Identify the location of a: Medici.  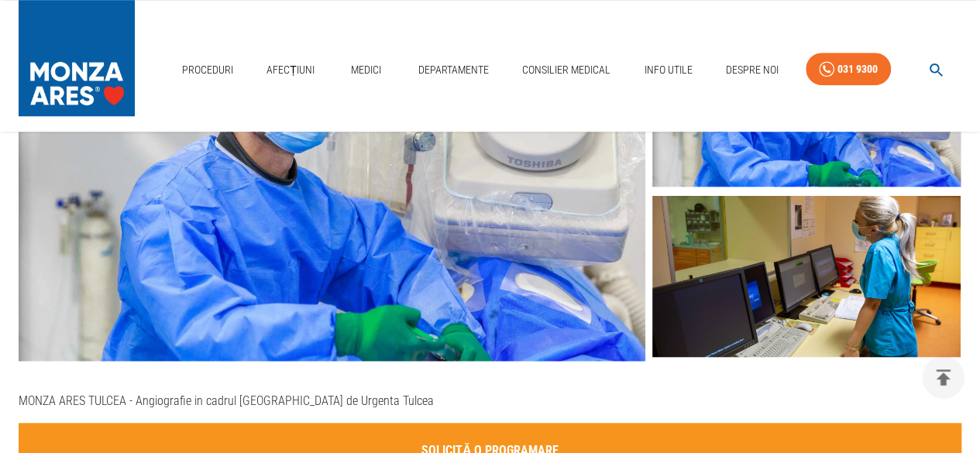
(367, 70).